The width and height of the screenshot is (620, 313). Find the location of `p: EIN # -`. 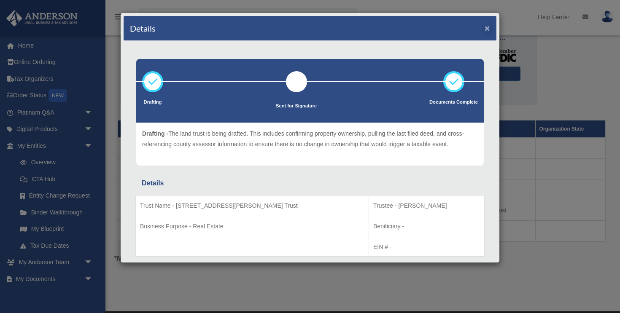

p: EIN # - is located at coordinates (427, 247).